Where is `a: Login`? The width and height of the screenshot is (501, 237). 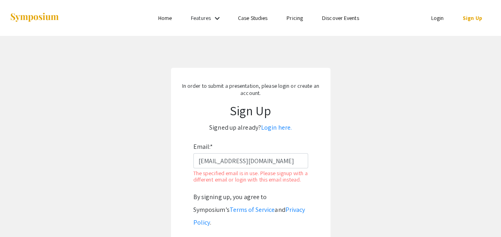 a: Login is located at coordinates (437, 18).